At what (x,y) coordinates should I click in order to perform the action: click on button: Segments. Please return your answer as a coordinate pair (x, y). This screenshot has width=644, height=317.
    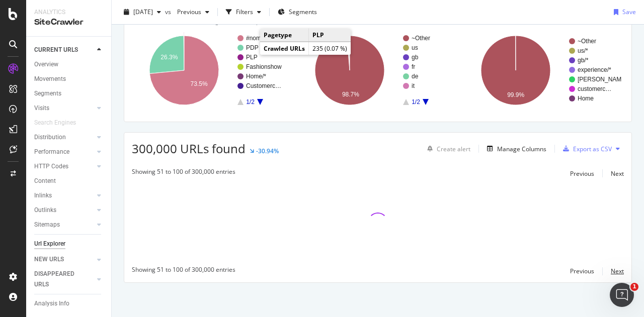
    Looking at the image, I should click on (298, 12).